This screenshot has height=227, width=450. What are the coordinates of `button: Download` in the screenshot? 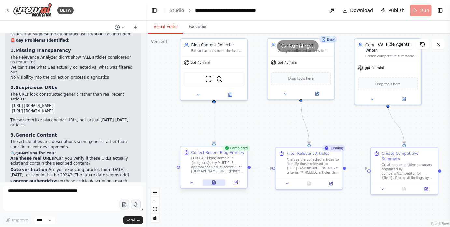 It's located at (358, 10).